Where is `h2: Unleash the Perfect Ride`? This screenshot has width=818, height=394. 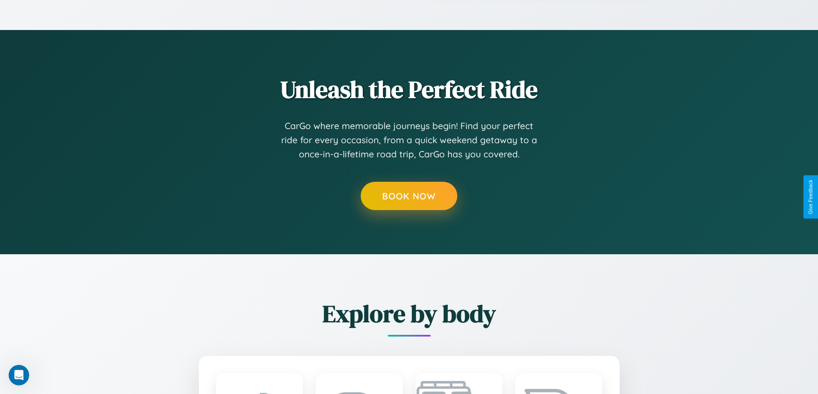
h2: Unleash the Perfect Ride is located at coordinates (409, 89).